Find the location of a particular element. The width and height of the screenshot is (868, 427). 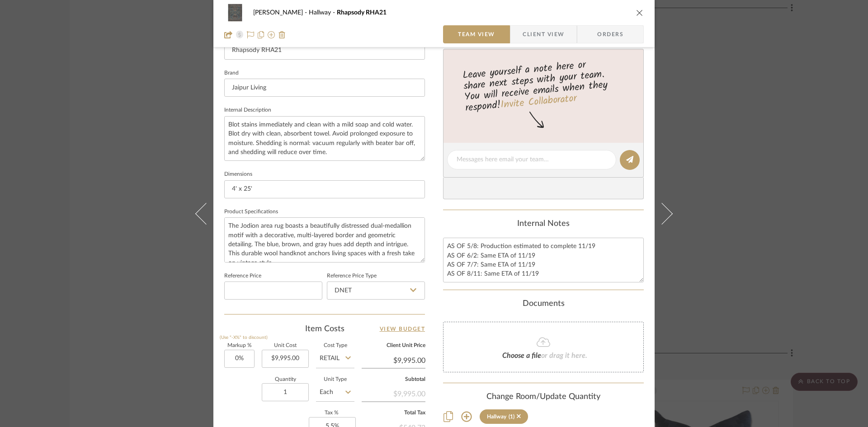

span: or drag it here. is located at coordinates (564, 356).